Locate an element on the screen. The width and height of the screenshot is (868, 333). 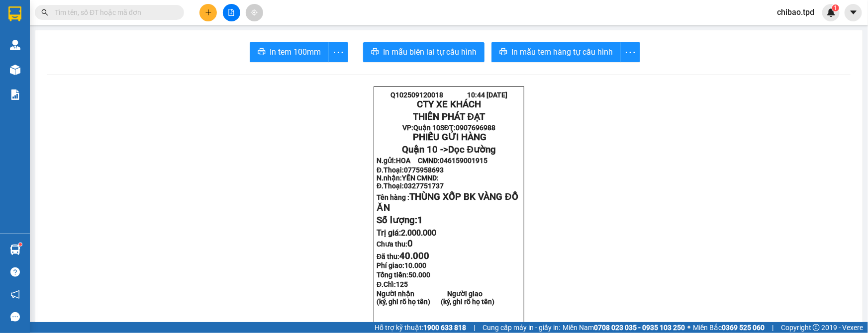
span: 0907696988 is located at coordinates (476, 128).